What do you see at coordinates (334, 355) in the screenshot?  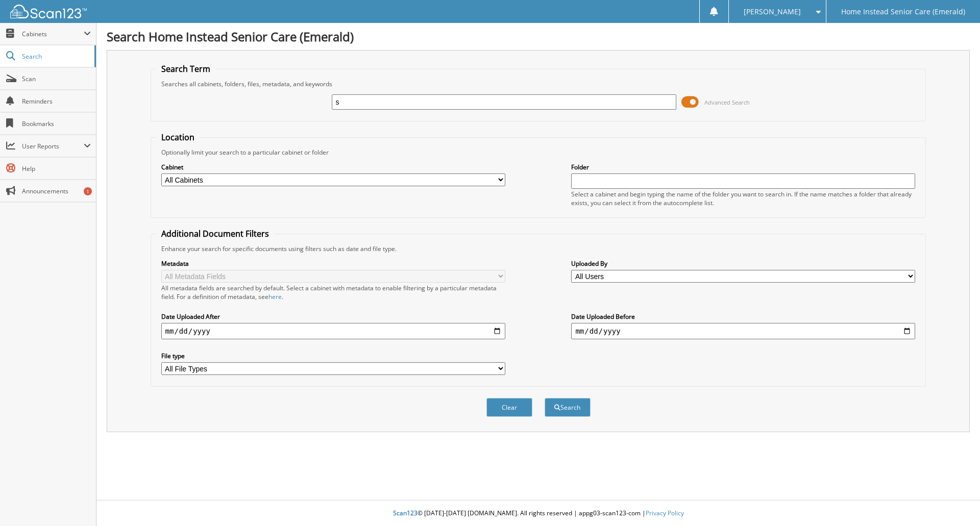 I see `label: File type` at bounding box center [334, 355].